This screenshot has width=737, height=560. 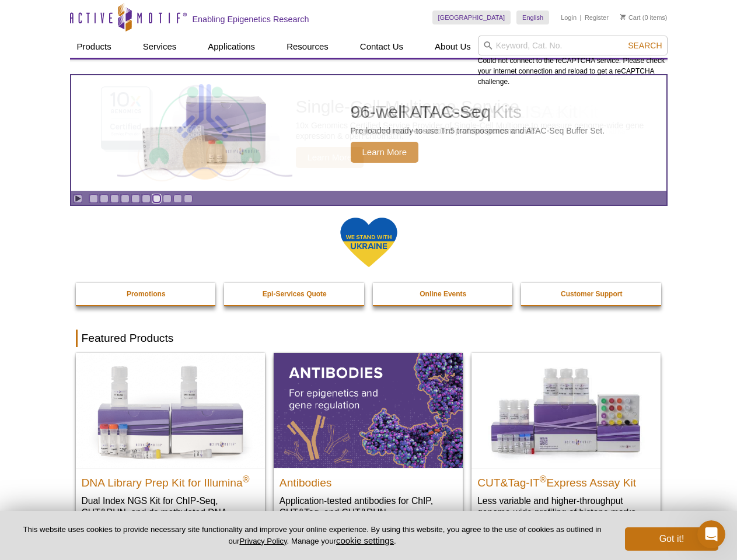 What do you see at coordinates (251, 19) in the screenshot?
I see `h2: Enabling Epigenetics Research` at bounding box center [251, 19].